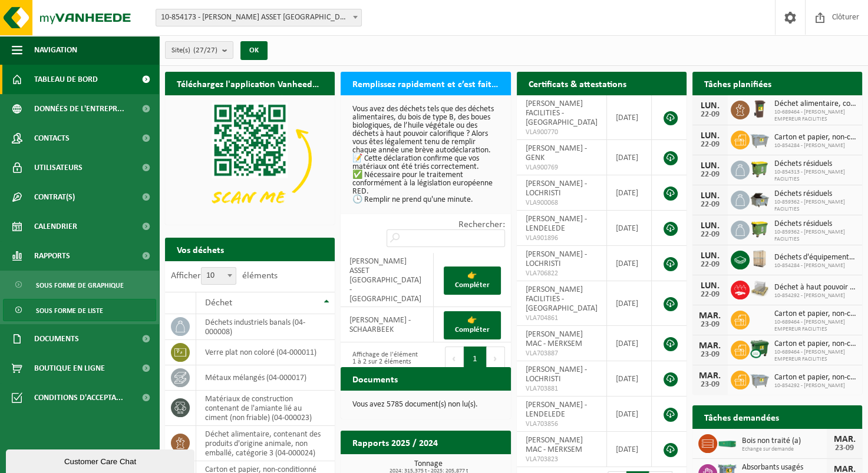 The height and width of the screenshot is (473, 868). What do you see at coordinates (759, 289) in the screenshot?
I see `img: LP-PA-00000-WDN-11` at bounding box center [759, 289].